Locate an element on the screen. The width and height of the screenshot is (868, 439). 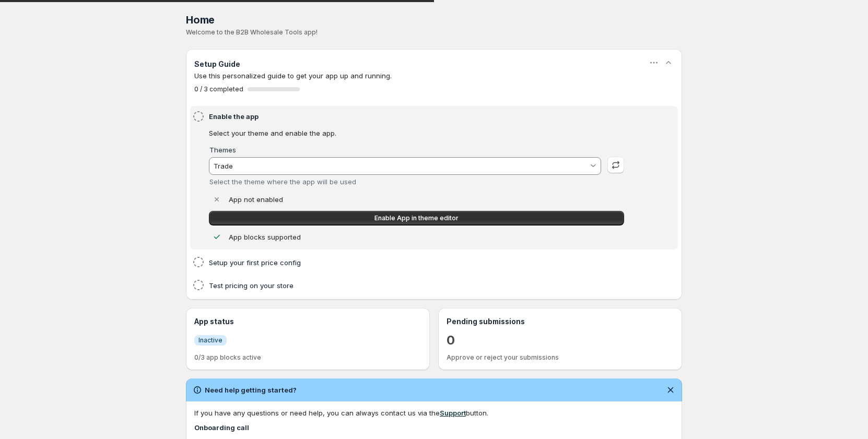
p: App blocks supported is located at coordinates (265, 237).